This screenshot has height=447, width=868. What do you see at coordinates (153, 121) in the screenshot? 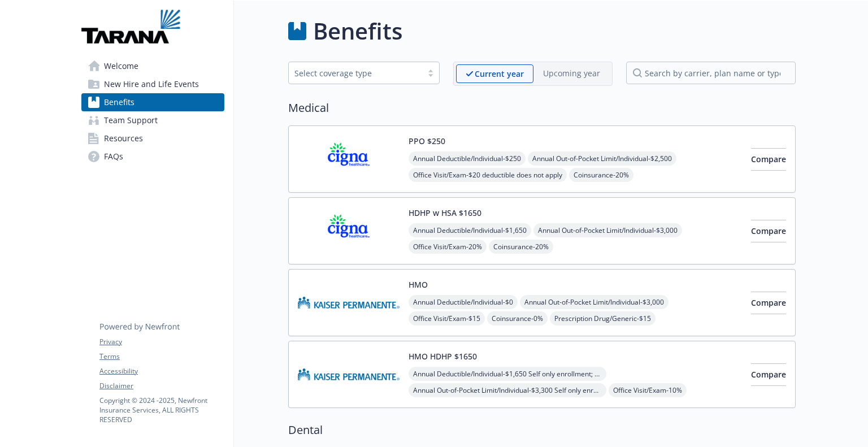
I see `a: Team Support` at bounding box center [153, 121].